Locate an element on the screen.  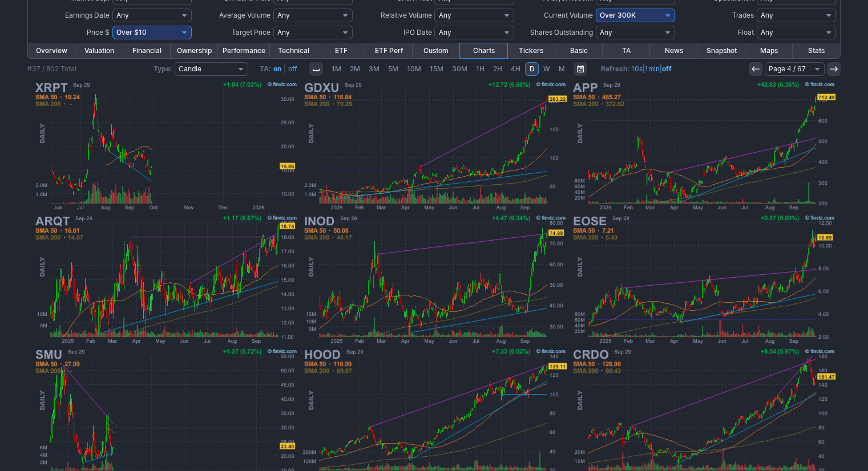
span: Average Volume is located at coordinates (245, 15).